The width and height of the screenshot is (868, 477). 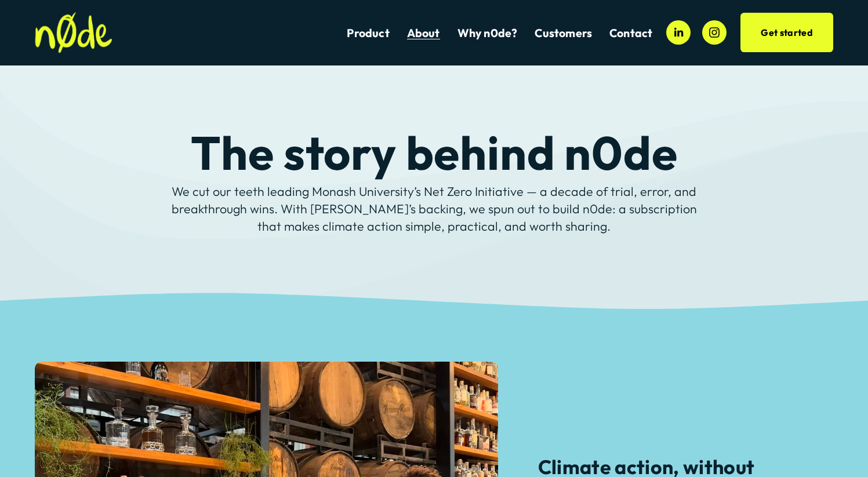 I want to click on h1: The story behind n0de, so click(x=434, y=153).